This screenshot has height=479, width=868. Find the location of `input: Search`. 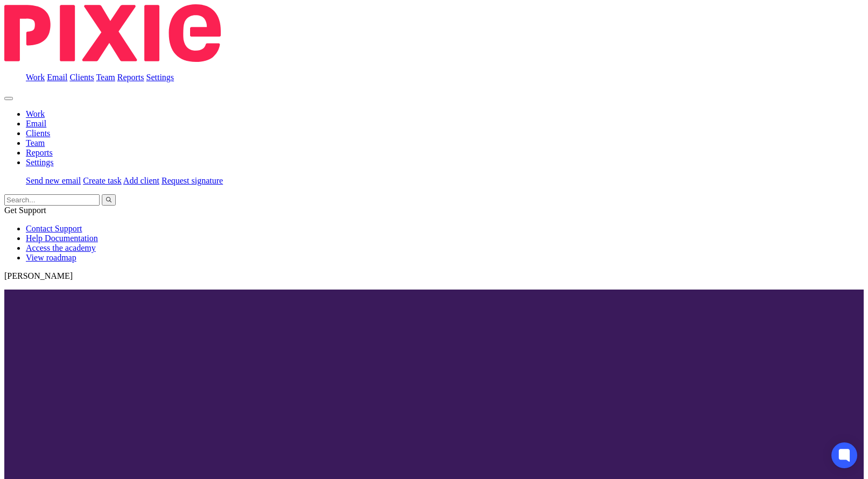

input: Search is located at coordinates (51, 200).